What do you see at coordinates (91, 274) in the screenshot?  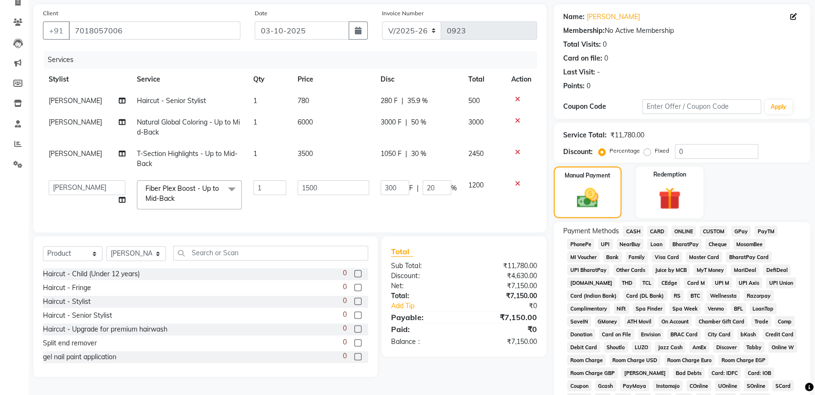 I see `div: Haircut - Child (Under 12 years)` at bounding box center [91, 274].